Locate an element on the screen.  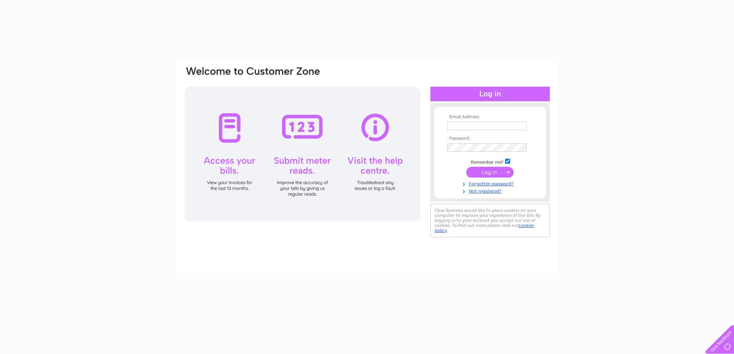
th: Email Address: is located at coordinates (490, 117).